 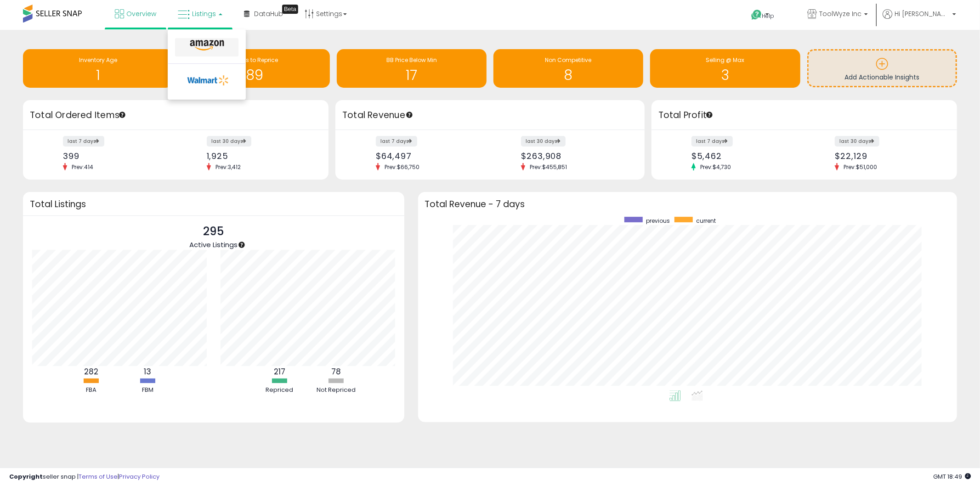 What do you see at coordinates (82, 167) in the screenshot?
I see `span: Prev: 414` at bounding box center [82, 167].